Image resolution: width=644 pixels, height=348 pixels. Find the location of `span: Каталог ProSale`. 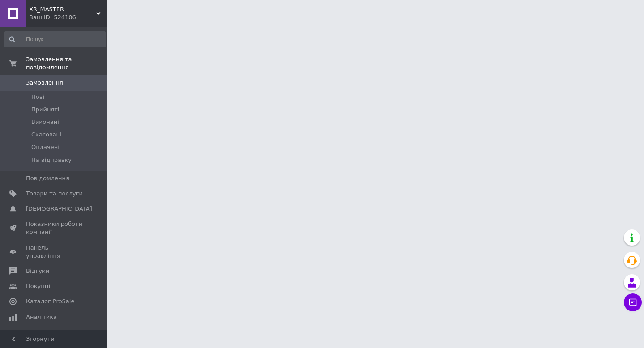

span: Каталог ProSale is located at coordinates (50, 301).